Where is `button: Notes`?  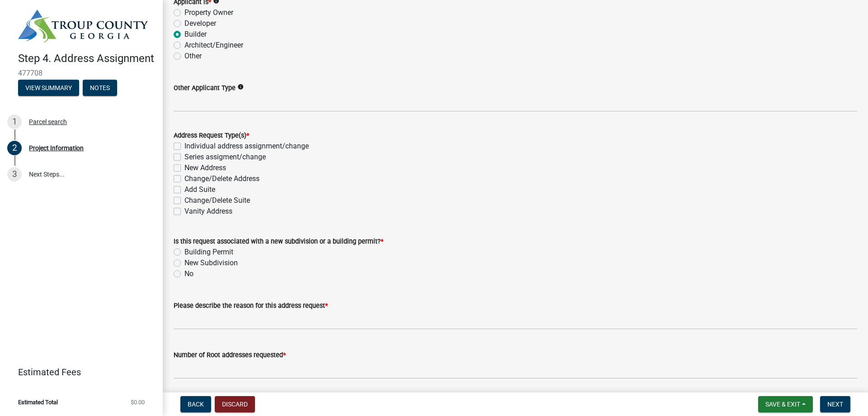
button: Notes is located at coordinates (100, 88).